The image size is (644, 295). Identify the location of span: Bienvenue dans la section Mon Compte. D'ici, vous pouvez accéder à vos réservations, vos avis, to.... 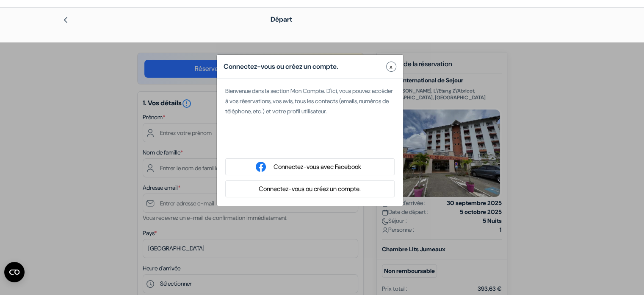
(309, 101).